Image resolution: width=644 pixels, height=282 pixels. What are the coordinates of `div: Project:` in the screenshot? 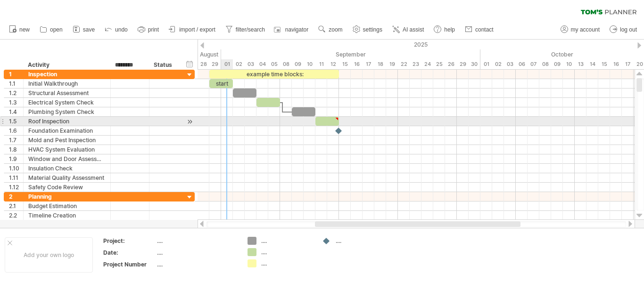 It's located at (129, 241).